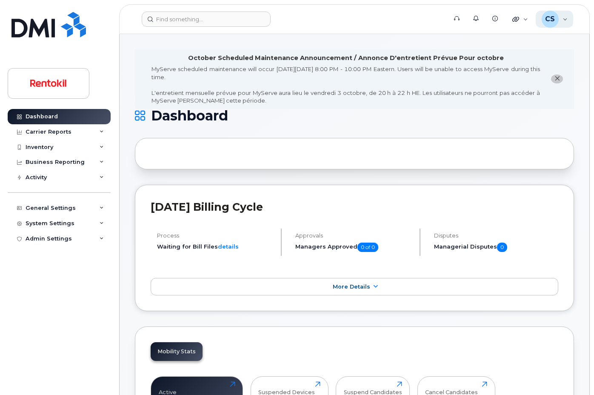  I want to click on span: 0 of 0, so click(368, 247).